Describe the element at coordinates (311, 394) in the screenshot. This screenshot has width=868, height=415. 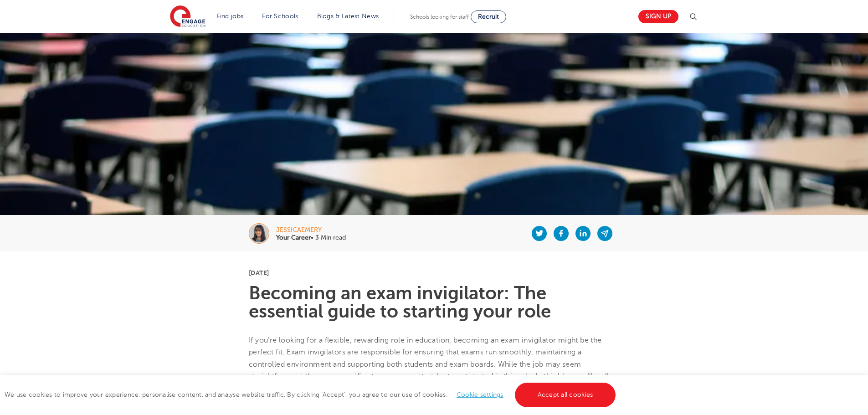
I see `span: We use cookies to improve your experience, personalise content, and analyse website traffic. By c...` at that location.